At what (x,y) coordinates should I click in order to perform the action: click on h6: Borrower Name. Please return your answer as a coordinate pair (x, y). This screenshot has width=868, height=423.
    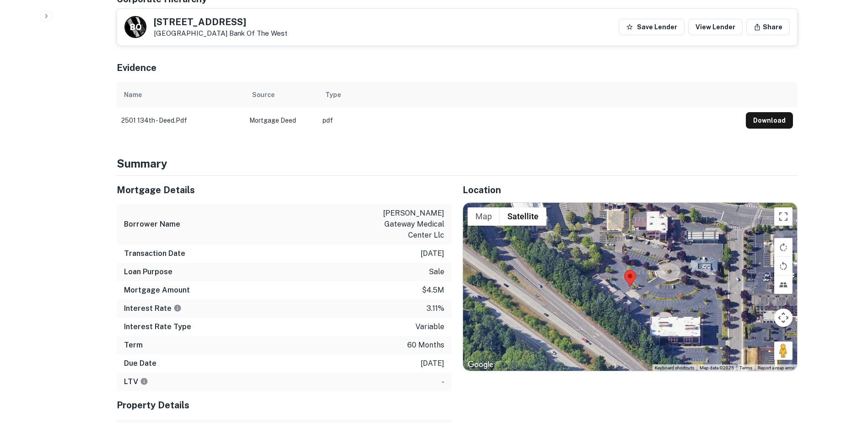
    Looking at the image, I should click on (152, 224).